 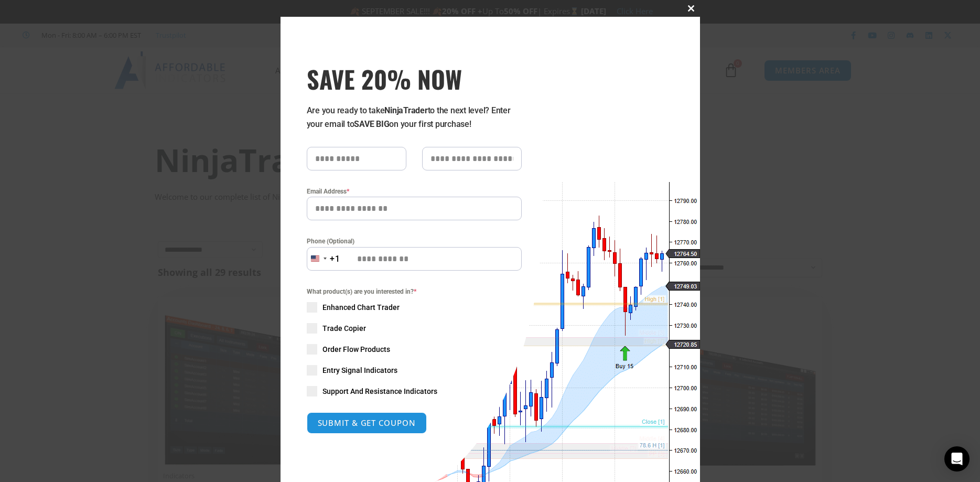 I want to click on span: Support And Resistance Indicators, so click(x=380, y=391).